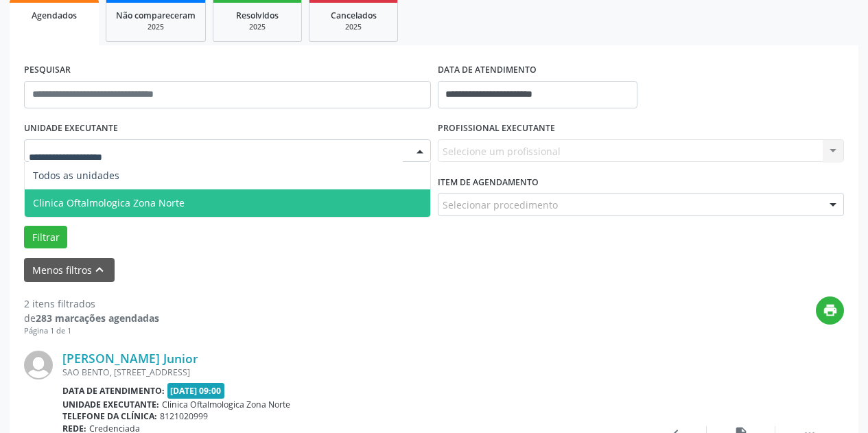  What do you see at coordinates (54, 16) in the screenshot?
I see `span: Agendados` at bounding box center [54, 16].